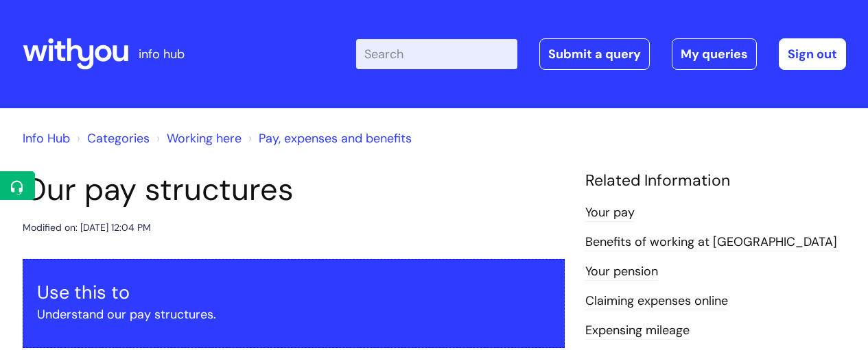  What do you see at coordinates (813, 54) in the screenshot?
I see `a: Sign out` at bounding box center [813, 54].